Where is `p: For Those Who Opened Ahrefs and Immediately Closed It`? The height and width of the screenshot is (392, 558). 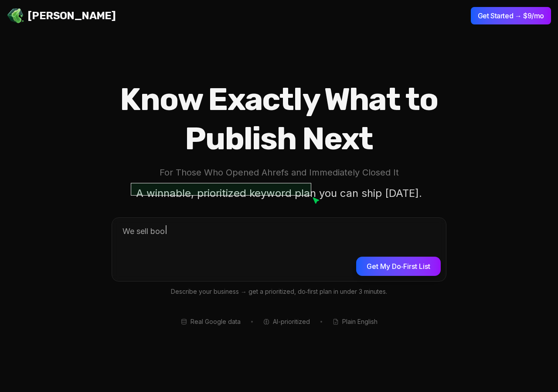 p: For Those Who Opened Ahrefs and Immediately Closed It is located at coordinates (279, 172).